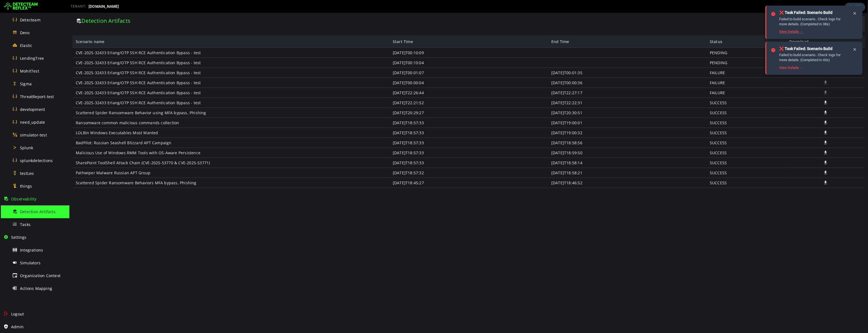  Describe the element at coordinates (32, 109) in the screenshot. I see `span: development` at that location.